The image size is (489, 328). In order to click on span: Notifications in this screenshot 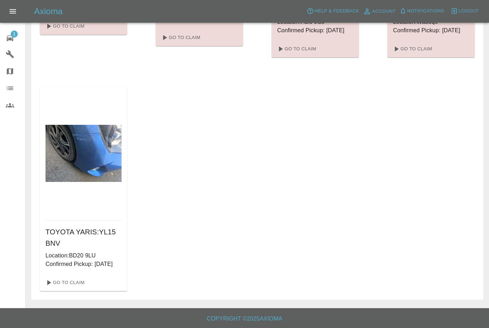, I will do `click(425, 11)`.